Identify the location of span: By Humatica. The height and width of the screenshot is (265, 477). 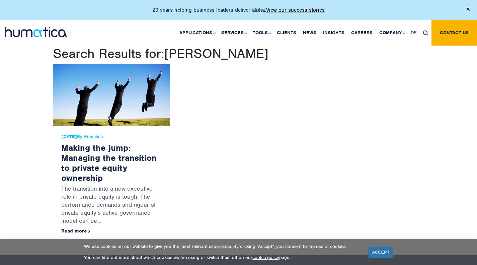
(111, 137).